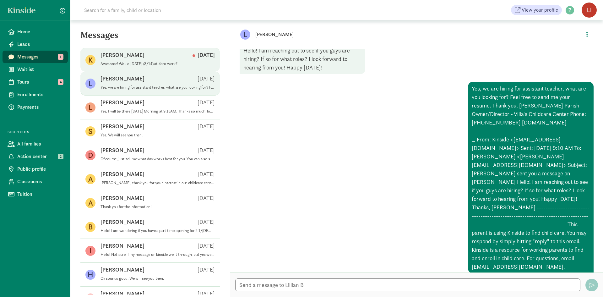 This screenshot has width=603, height=297. Describe the element at coordinates (35, 57) in the screenshot. I see `a: Messages 1` at that location.